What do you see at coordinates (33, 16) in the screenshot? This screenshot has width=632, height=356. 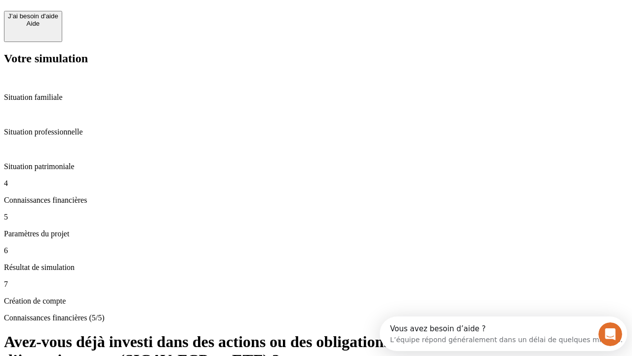 I see `div: J’ai besoin d'aide` at bounding box center [33, 16].